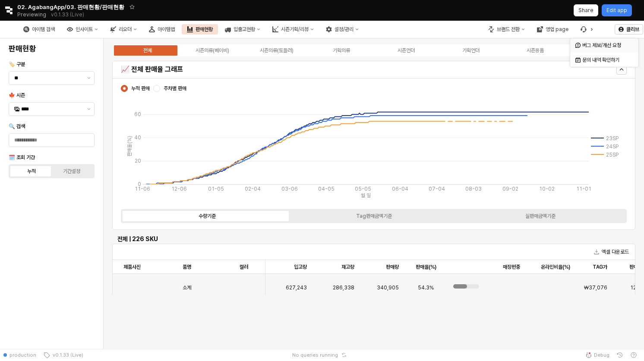 The image size is (644, 361). I want to click on label: 실판매금액기준, so click(540, 216).